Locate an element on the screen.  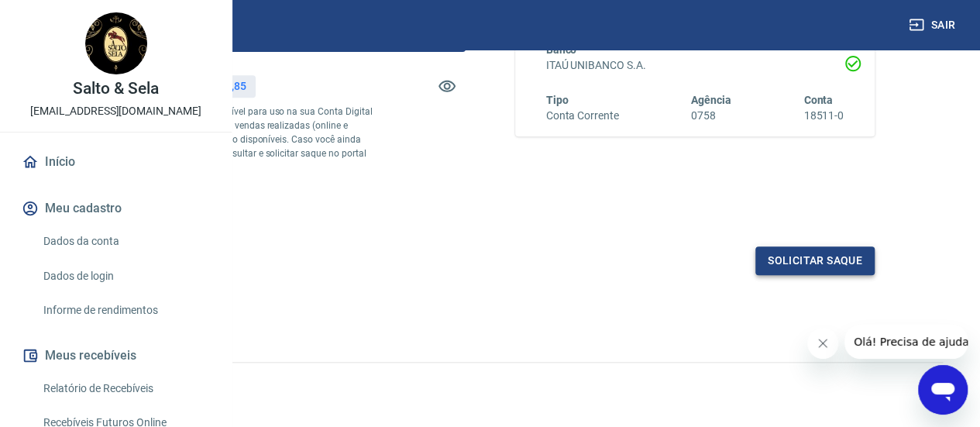
span: Conta is located at coordinates (819, 100).